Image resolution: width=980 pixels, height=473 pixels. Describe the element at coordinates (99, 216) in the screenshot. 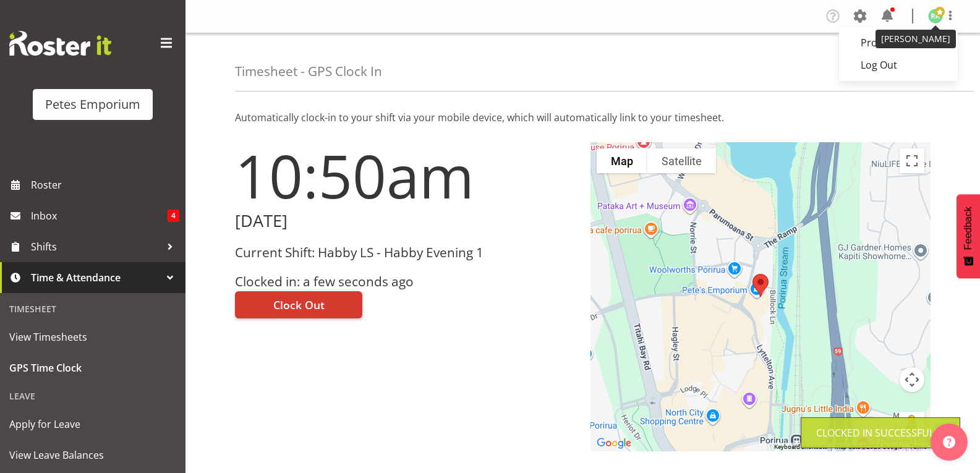

I see `span: Inbox` at that location.